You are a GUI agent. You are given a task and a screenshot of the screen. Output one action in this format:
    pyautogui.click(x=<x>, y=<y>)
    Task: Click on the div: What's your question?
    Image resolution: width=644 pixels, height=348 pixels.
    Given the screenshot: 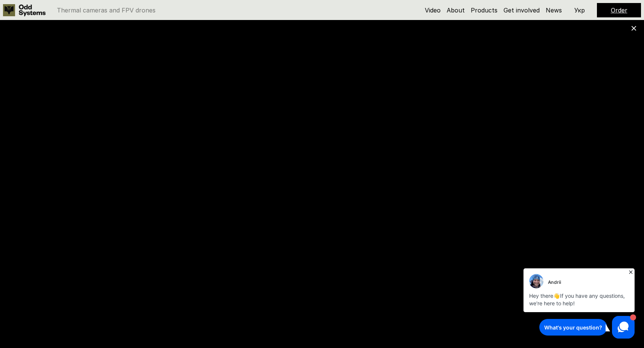 What is the action you would take?
    pyautogui.click(x=52, y=61)
    